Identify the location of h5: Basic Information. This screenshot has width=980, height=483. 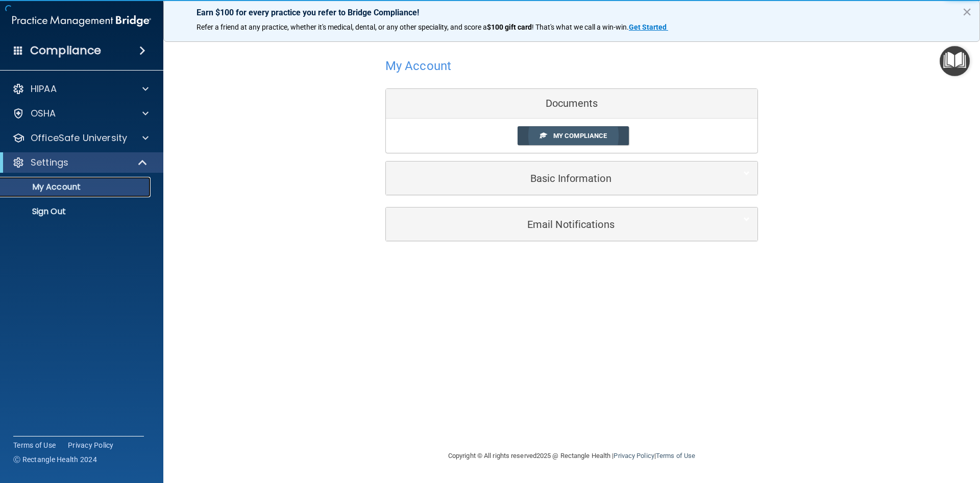
(556, 178).